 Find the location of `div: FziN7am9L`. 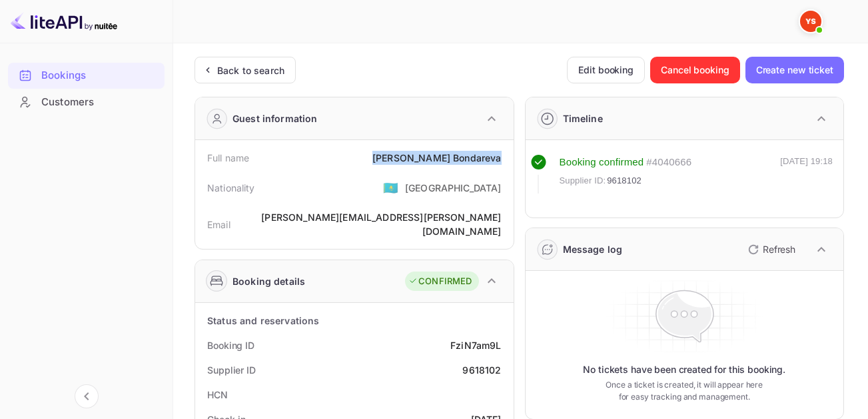

div: FziN7am9L is located at coordinates (475, 344).